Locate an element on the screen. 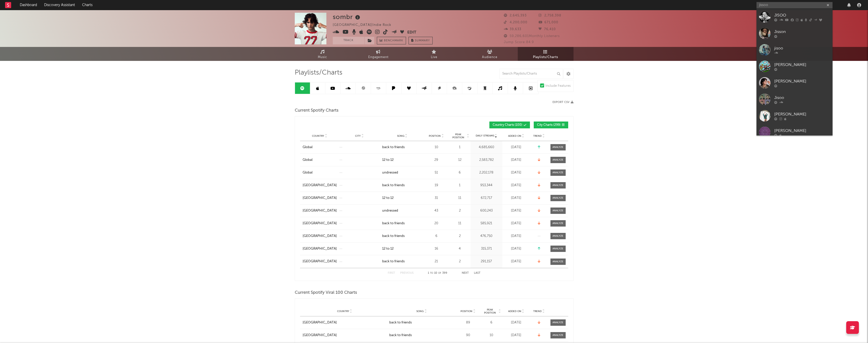  a: Playlists/Charts is located at coordinates (546, 53).